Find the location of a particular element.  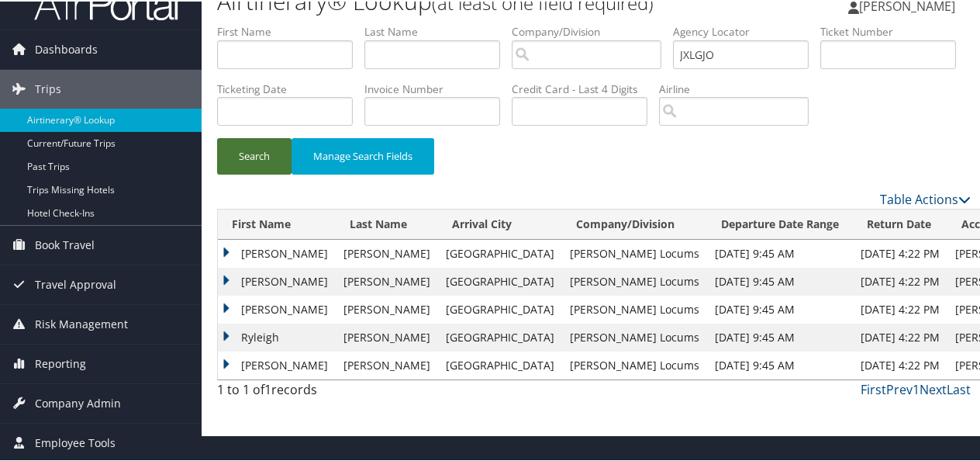

span: Book Travel is located at coordinates (64, 244).